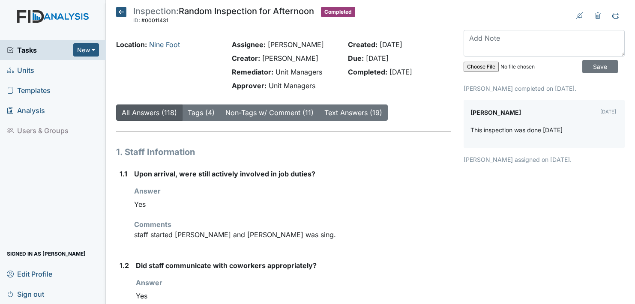 This screenshot has height=304, width=635. What do you see at coordinates (137, 20) in the screenshot?
I see `span: ID:` at bounding box center [137, 20].